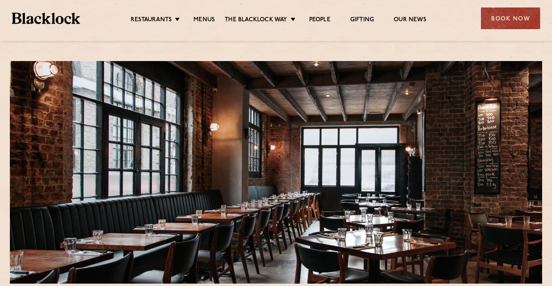 This screenshot has height=286, width=552. I want to click on div: Book Now, so click(510, 18).